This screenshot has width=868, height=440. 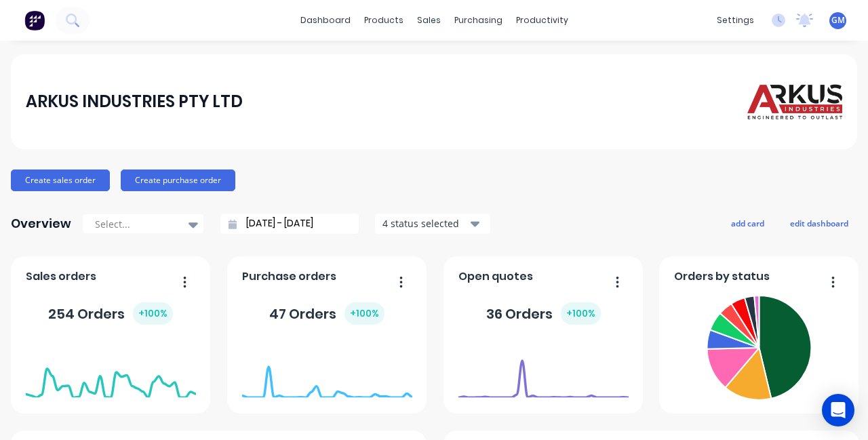 What do you see at coordinates (110, 313) in the screenshot?
I see `div: 254 Orders` at bounding box center [110, 313].